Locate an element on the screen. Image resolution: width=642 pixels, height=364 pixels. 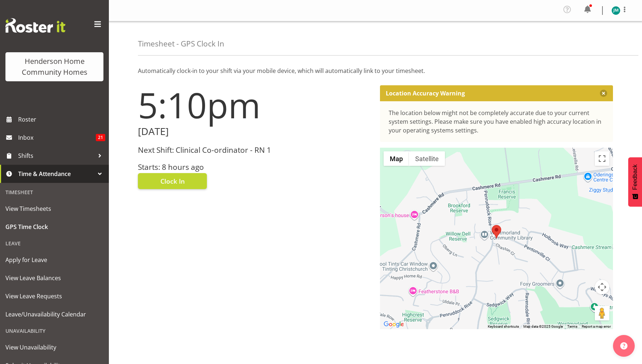
span: View Timesheets is located at coordinates (54, 209).